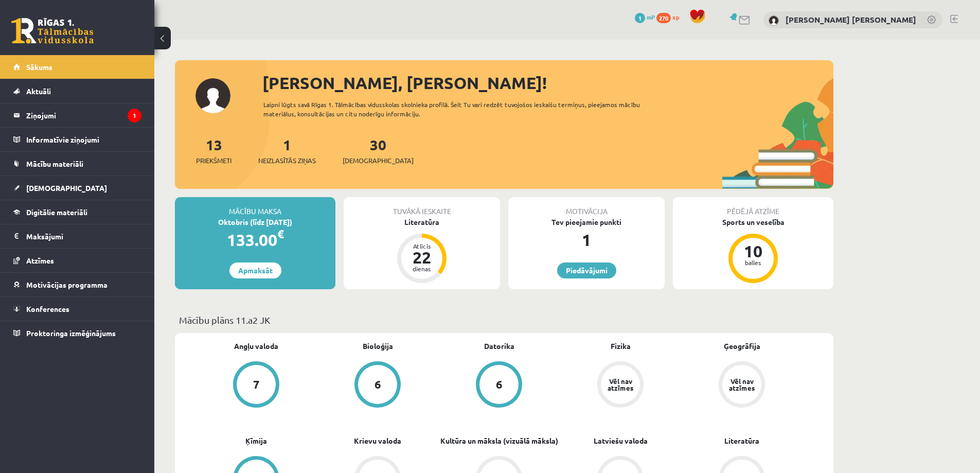 The image size is (980, 473). I want to click on div: 22, so click(422, 257).